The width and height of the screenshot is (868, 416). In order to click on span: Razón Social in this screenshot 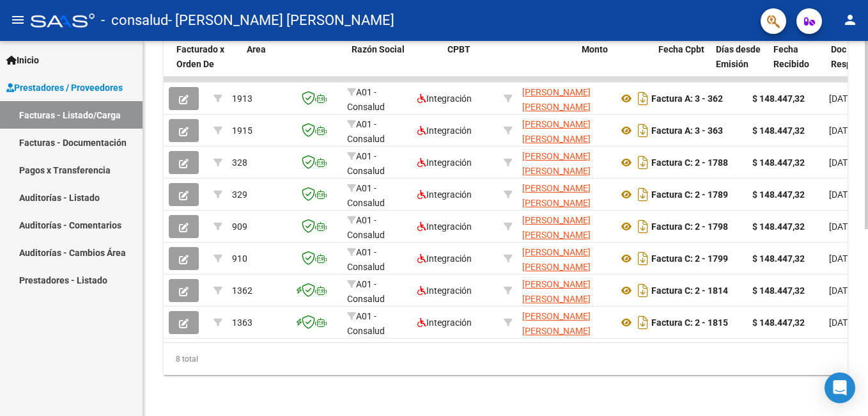, I will do `click(378, 49)`.